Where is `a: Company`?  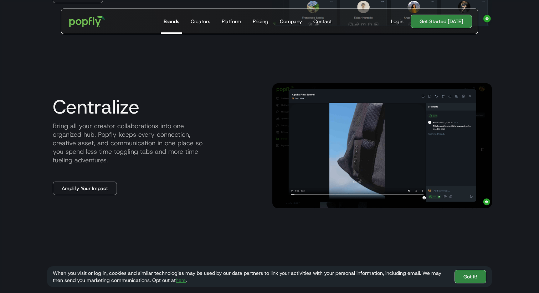
a: Company is located at coordinates (291, 21).